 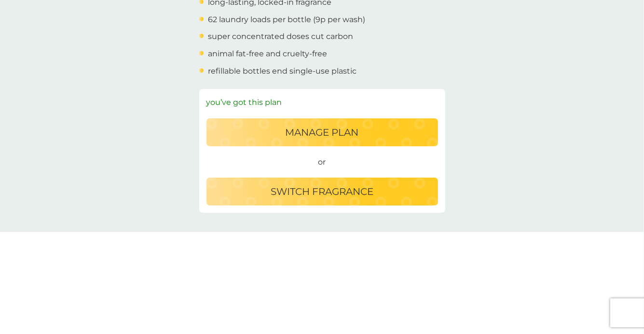 What do you see at coordinates (280, 37) in the screenshot?
I see `p: super concentrated doses cut carbon` at bounding box center [280, 37].